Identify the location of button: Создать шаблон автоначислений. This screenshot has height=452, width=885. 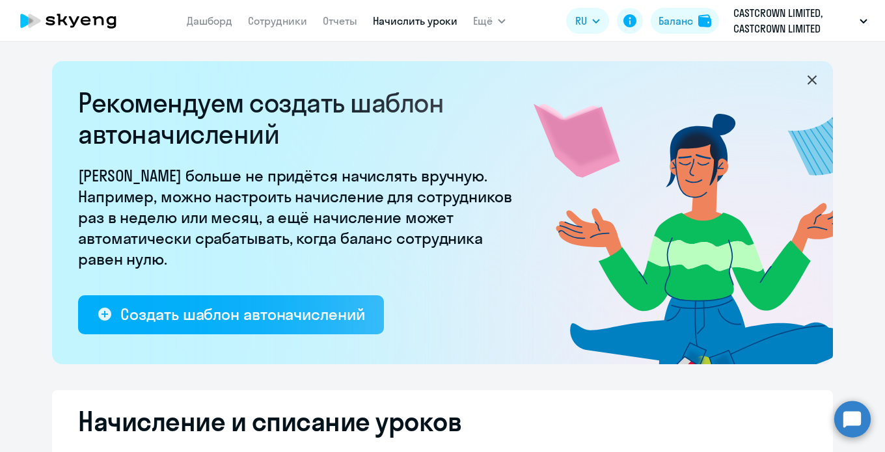
(231, 315).